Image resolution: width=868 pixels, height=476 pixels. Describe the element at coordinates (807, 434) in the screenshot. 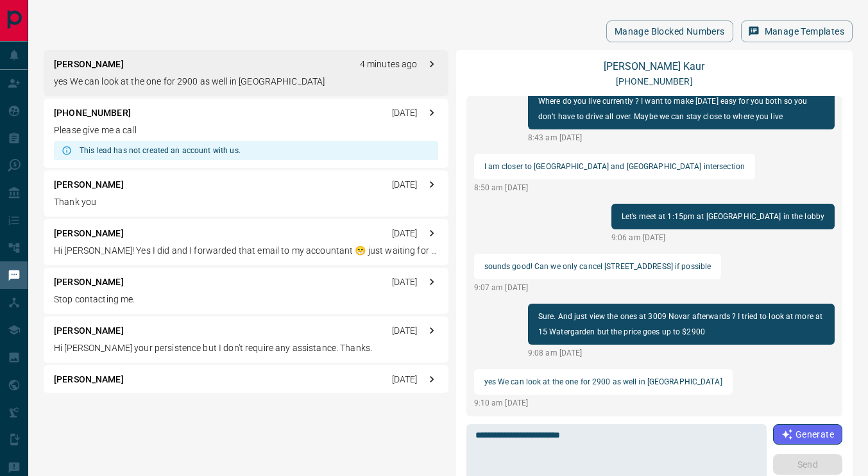

I see `button: Generate` at that location.